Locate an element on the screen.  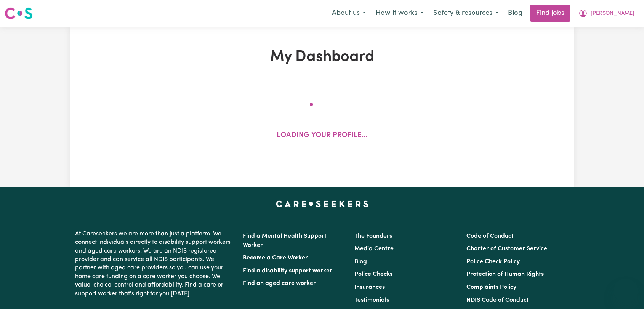
a: Media Centre is located at coordinates (374, 249).